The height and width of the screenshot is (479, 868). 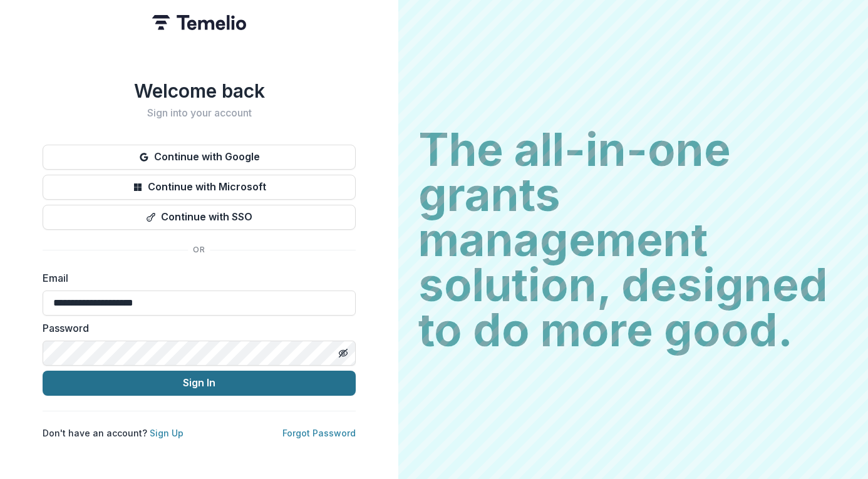 What do you see at coordinates (199, 22) in the screenshot?
I see `img: Temelio` at bounding box center [199, 22].